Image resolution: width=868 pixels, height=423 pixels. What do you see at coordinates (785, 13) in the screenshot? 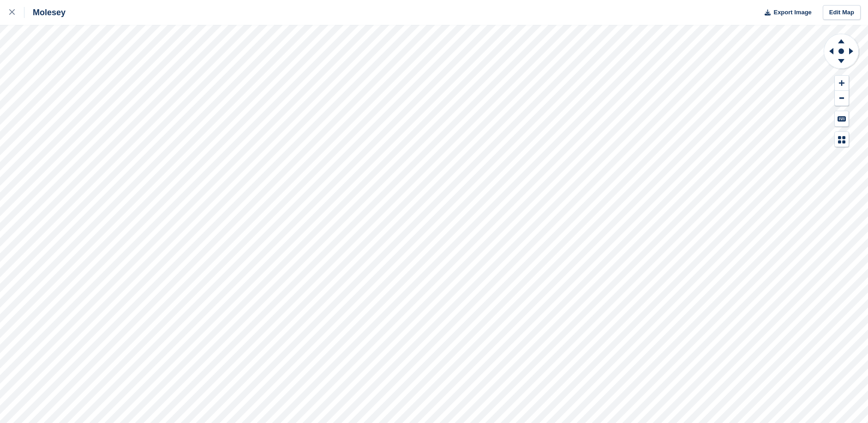
I see `button: Export Image` at bounding box center [785, 13].